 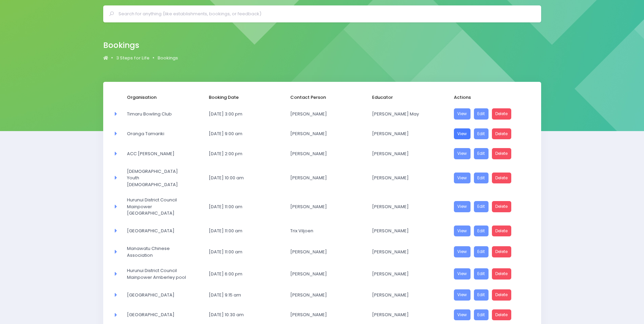 What do you see at coordinates (327, 230) in the screenshot?
I see `td: Trix Viljoen` at bounding box center [327, 230].